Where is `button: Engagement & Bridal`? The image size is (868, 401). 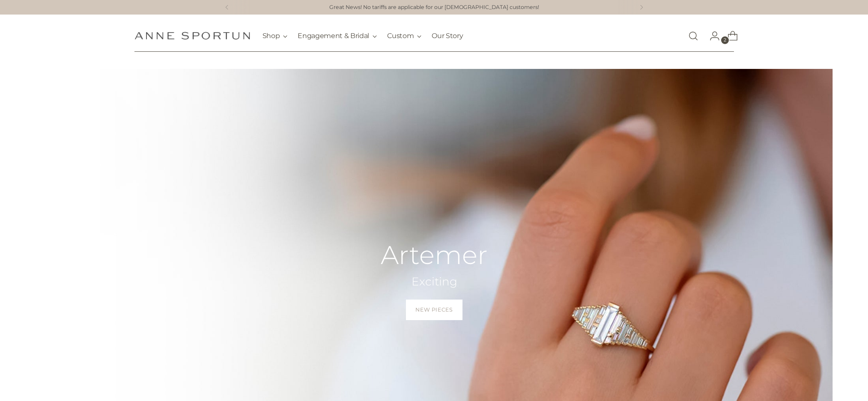
button: Engagement & Bridal is located at coordinates (337, 36).